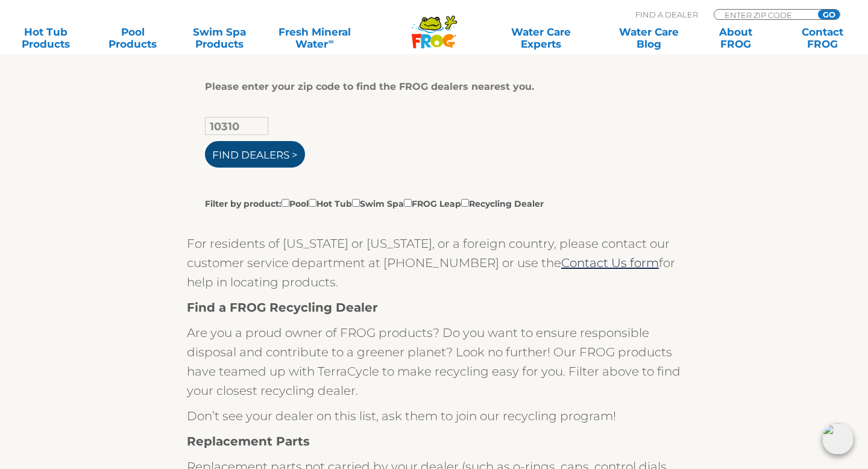  I want to click on p: Don’t see your dealer on this list, ask them to join our recycling program!, so click(434, 416).